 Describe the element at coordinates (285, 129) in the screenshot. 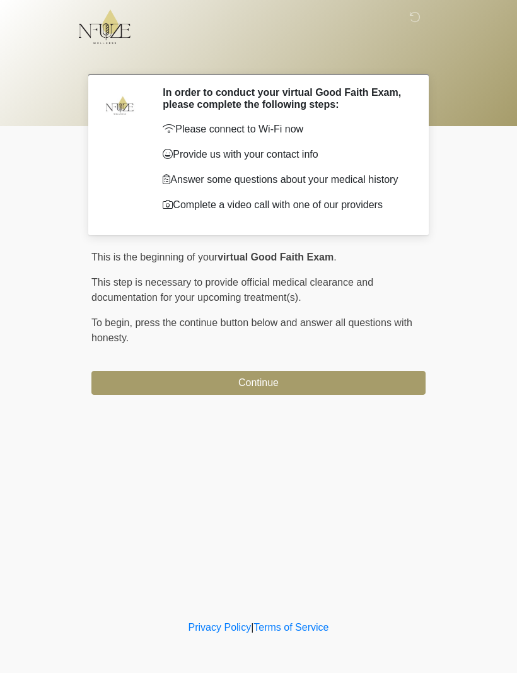

I see `p: Please connect to Wi-Fi now` at that location.